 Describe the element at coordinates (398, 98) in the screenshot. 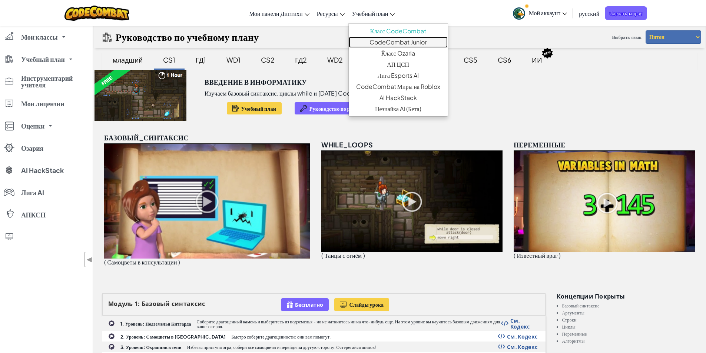

I see `a: AI HackStack` at that location.